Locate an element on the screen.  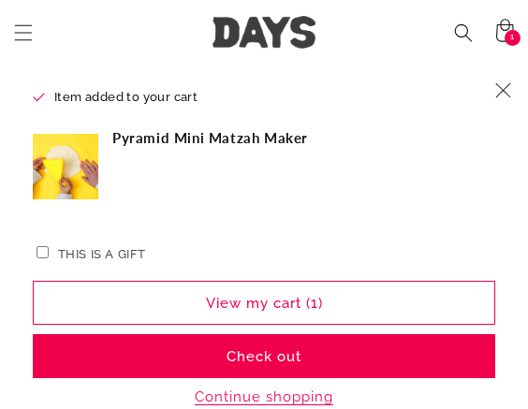
label: This is a gift is located at coordinates (102, 254).